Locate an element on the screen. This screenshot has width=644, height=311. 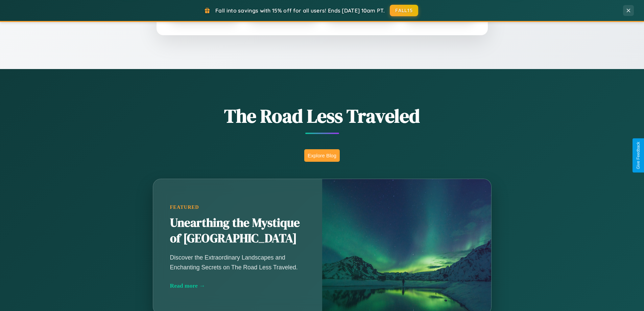
div: Featured is located at coordinates (238, 207).